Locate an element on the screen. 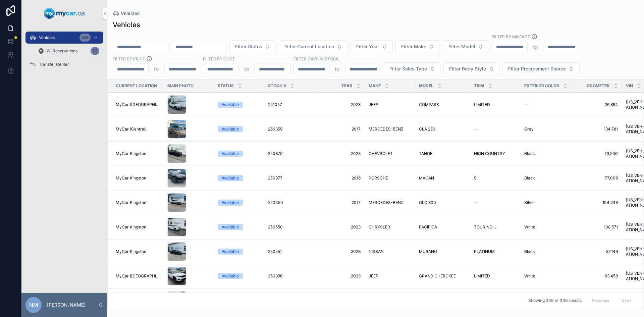  span: S is located at coordinates (475, 178).